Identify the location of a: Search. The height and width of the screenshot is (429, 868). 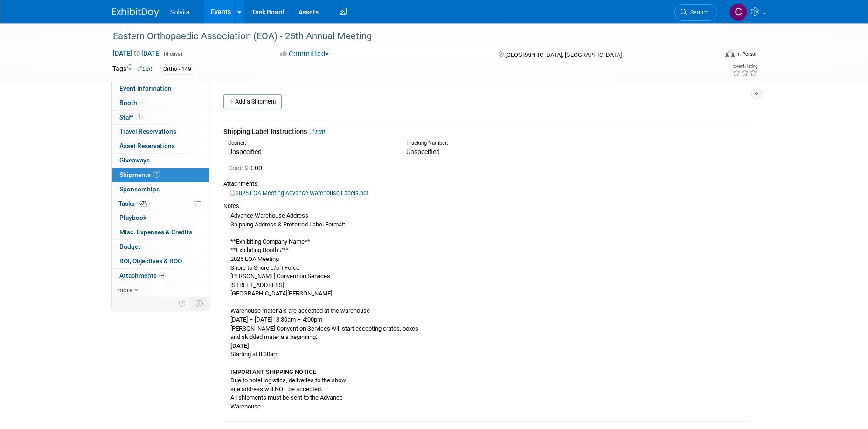
(696, 12).